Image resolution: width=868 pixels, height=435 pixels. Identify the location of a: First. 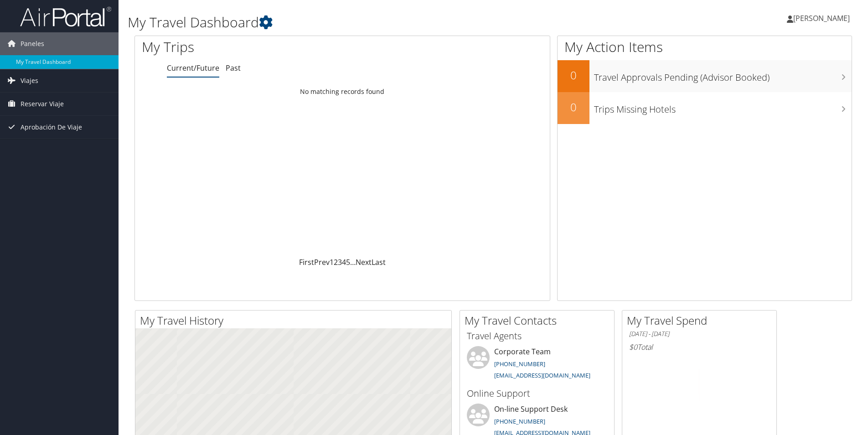
(306, 262).